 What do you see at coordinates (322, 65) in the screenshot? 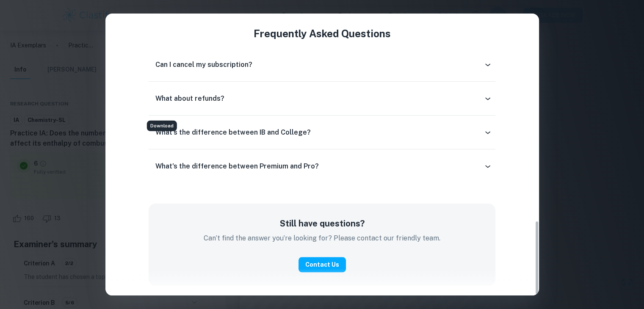
I see `div: Can I cancel my subscription?` at bounding box center [322, 65].